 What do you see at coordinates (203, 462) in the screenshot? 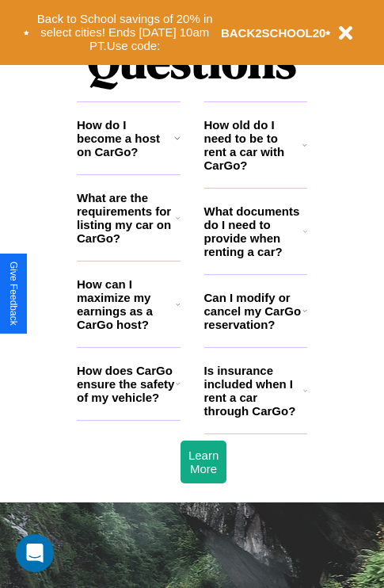
I see `button: Learn More` at bounding box center [203, 462].